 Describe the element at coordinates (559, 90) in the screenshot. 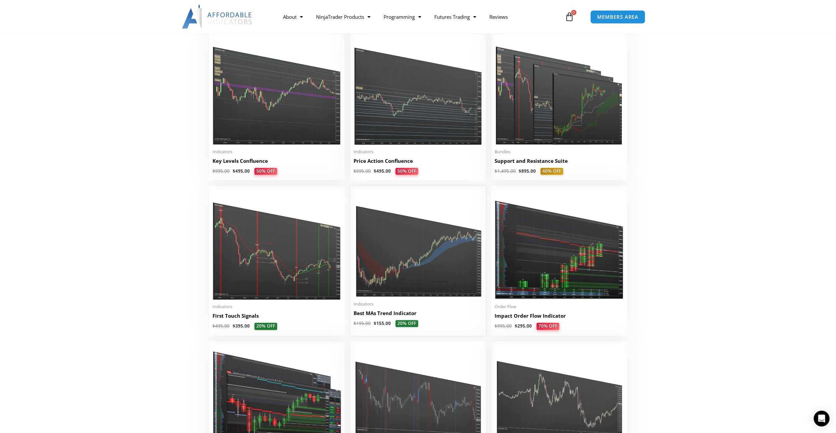

I see `img: Support and Resistance Suite 1` at that location.